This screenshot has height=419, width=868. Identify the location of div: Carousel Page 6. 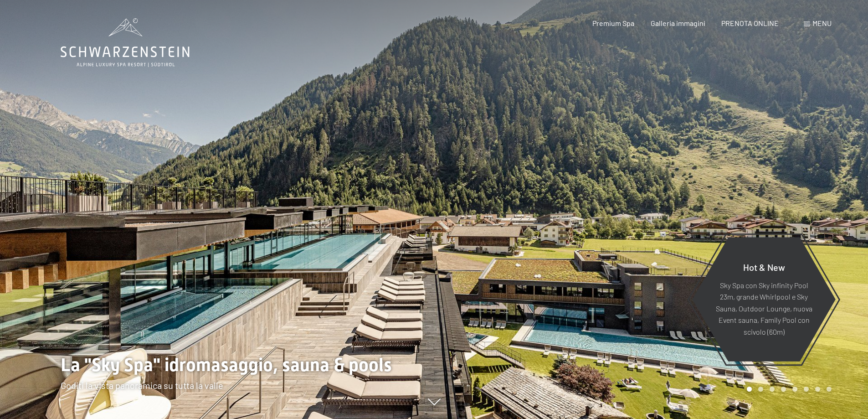
(806, 389).